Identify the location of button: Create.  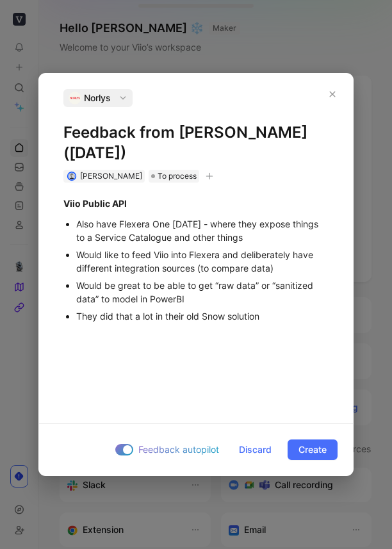
(313, 450).